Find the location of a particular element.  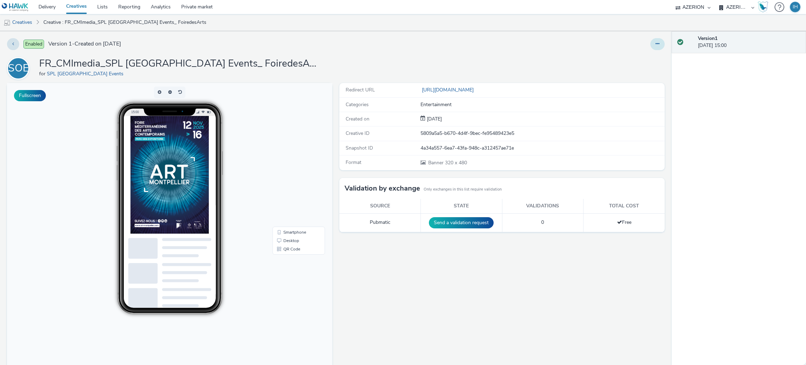

span: for is located at coordinates (43, 74).